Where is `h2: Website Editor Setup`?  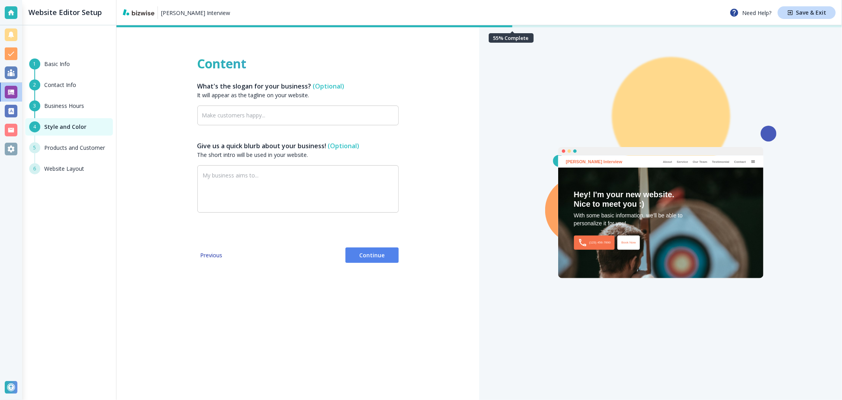
h2: Website Editor Setup is located at coordinates (65, 12).